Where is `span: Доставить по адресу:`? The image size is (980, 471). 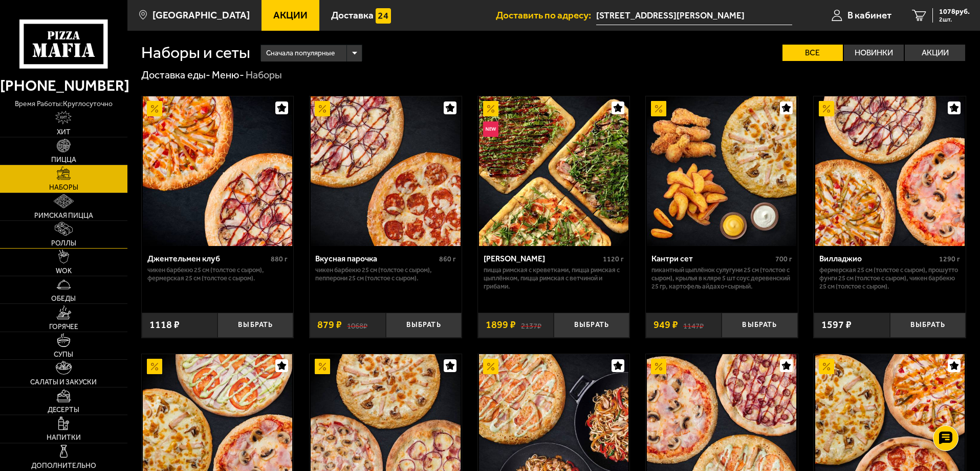
span: Доставить по адресу: is located at coordinates (546, 15).